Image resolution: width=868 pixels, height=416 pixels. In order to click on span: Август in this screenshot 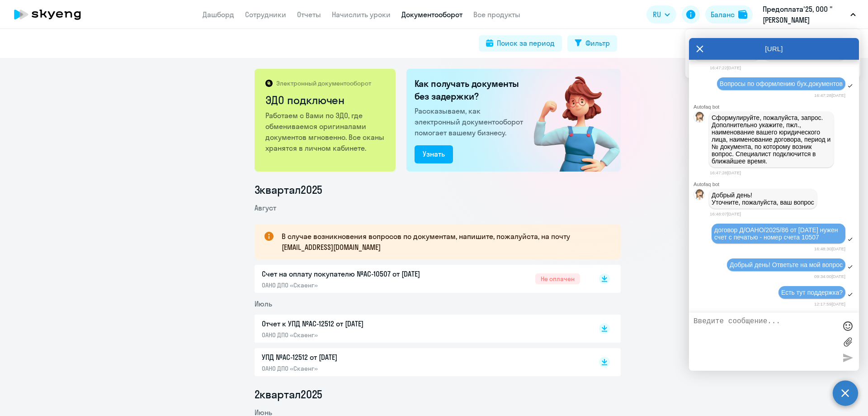, I will do `click(265, 208)`.